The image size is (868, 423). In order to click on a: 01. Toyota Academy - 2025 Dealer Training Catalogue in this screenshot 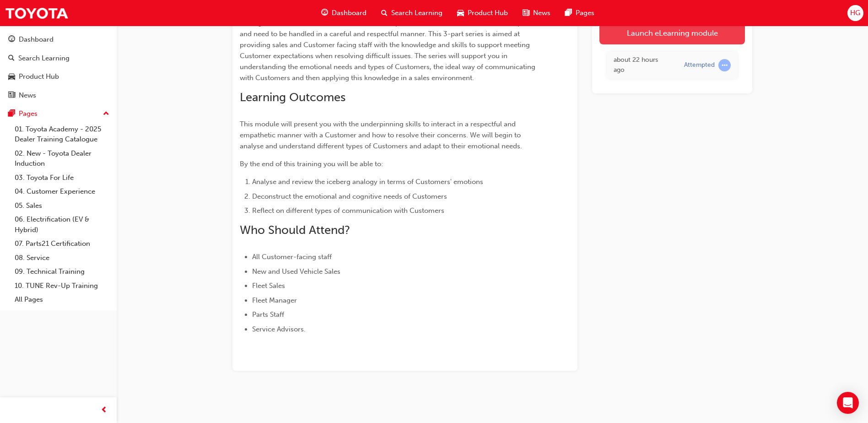, I will do `click(62, 134)`.